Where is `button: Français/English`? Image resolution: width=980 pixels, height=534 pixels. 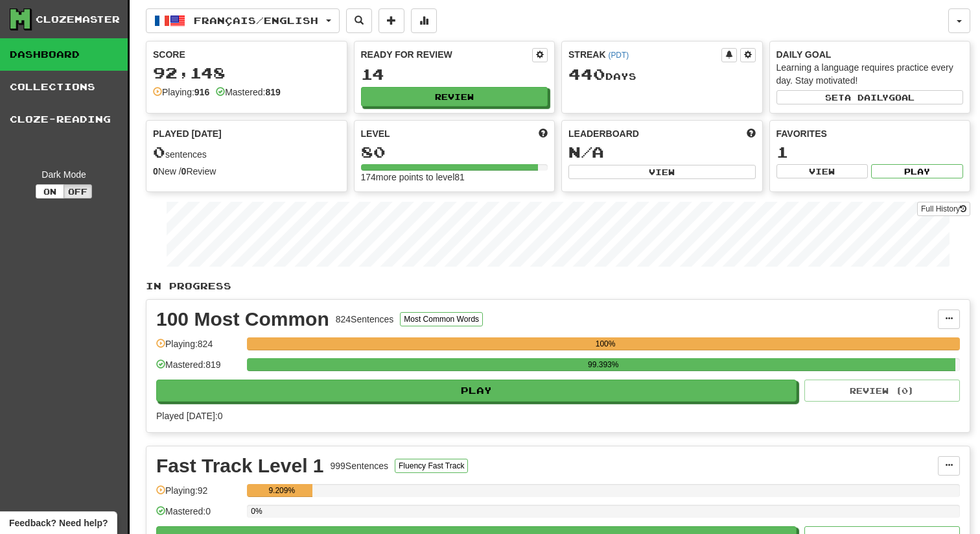
button: Français/English is located at coordinates (242, 21).